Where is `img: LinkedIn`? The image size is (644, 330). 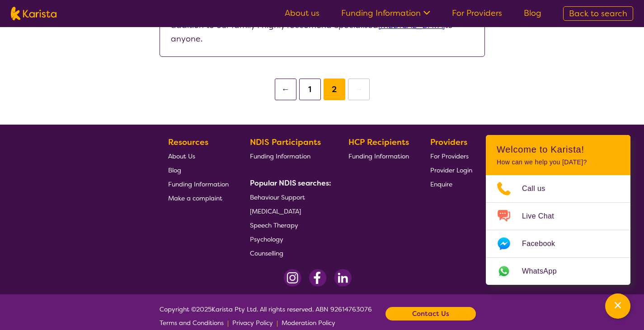
img: LinkedIn is located at coordinates (342, 277).